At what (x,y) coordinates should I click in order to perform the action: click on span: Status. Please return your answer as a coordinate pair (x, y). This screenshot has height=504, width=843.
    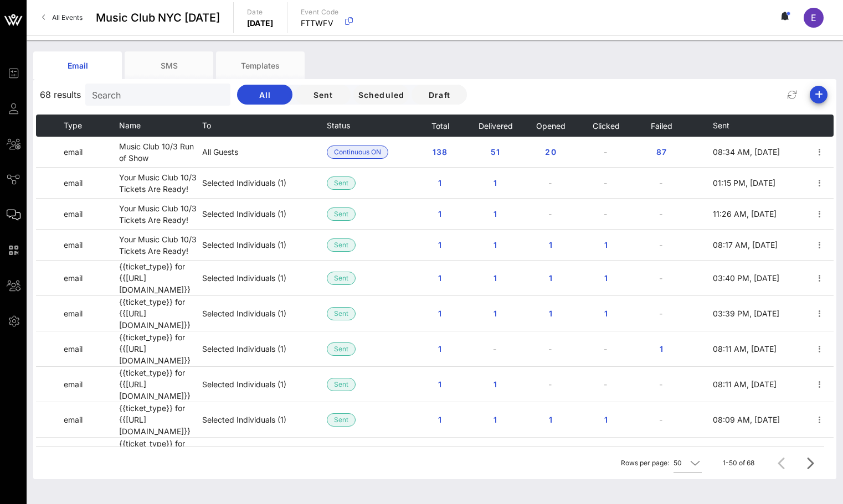
    Looking at the image, I should click on (338, 125).